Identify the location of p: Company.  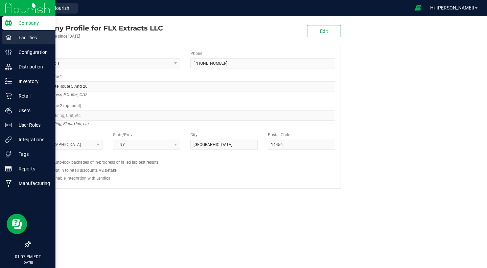
(32, 23).